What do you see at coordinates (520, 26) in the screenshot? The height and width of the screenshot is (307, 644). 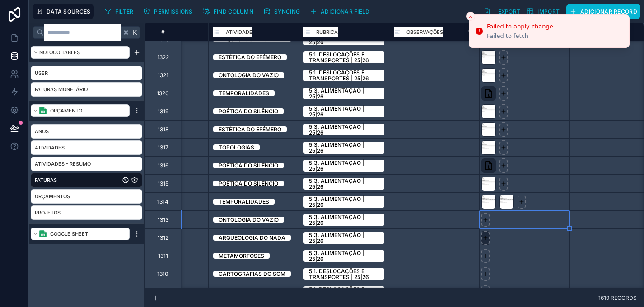 I see `div: Failed to apply change` at bounding box center [520, 26].